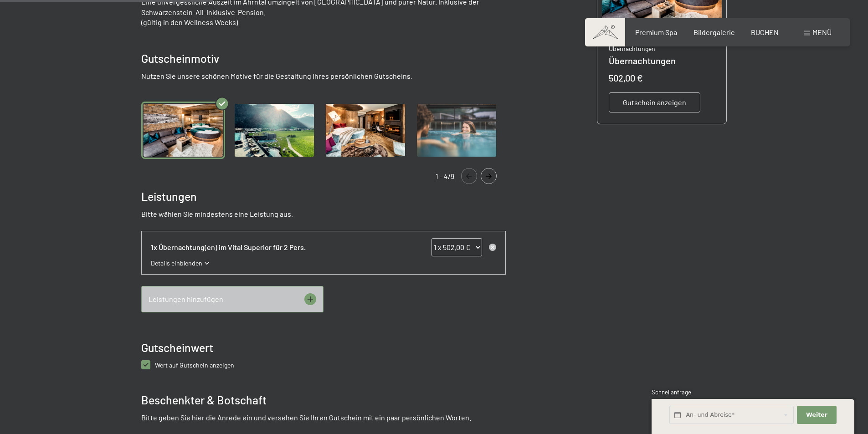 The height and width of the screenshot is (434, 868). What do you see at coordinates (714, 32) in the screenshot?
I see `span: Bildergalerie` at bounding box center [714, 32].